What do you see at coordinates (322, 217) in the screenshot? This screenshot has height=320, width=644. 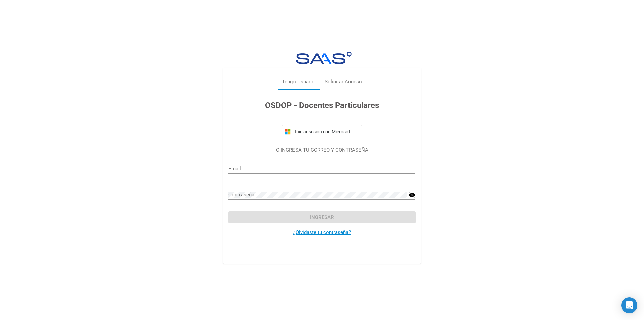 I see `span: Ingresar` at bounding box center [322, 217].